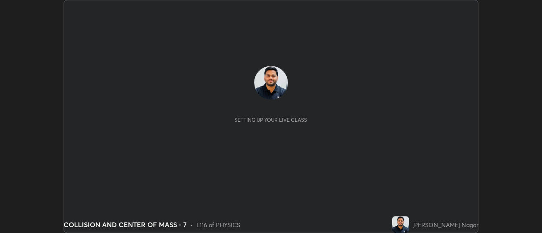 This screenshot has width=542, height=233. I want to click on div: Setting up your live class, so click(270, 120).